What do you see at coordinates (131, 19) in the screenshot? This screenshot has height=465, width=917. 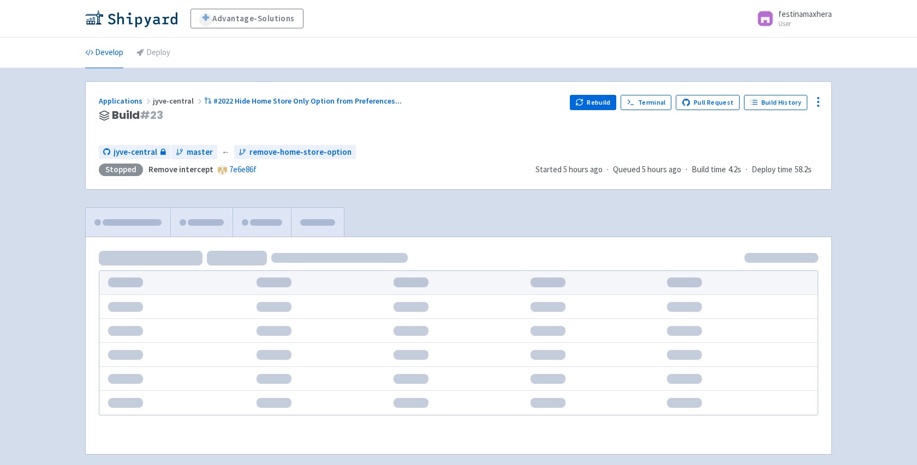 I see `img: Shipyard logo` at bounding box center [131, 19].